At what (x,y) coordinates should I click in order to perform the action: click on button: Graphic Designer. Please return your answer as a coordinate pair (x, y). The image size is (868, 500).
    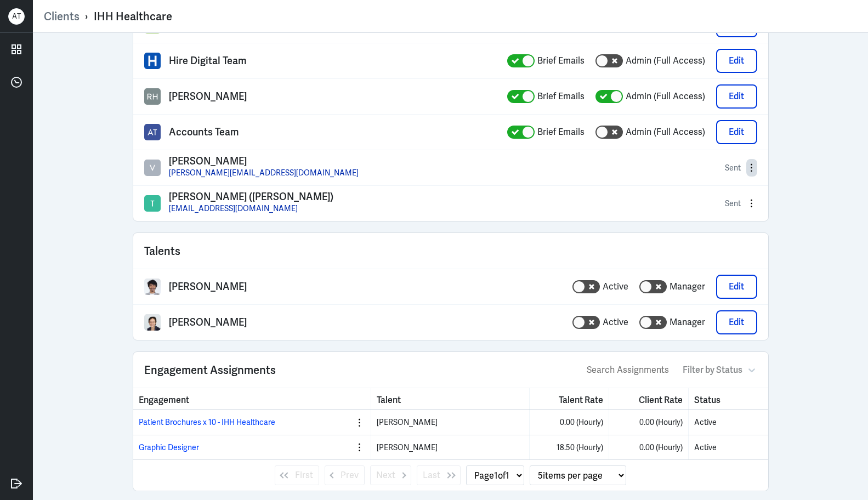
    Looking at the image, I should click on (169, 448).